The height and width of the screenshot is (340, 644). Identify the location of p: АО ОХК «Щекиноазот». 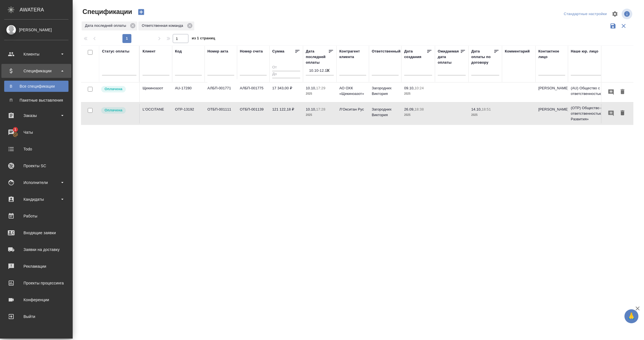
(353, 91).